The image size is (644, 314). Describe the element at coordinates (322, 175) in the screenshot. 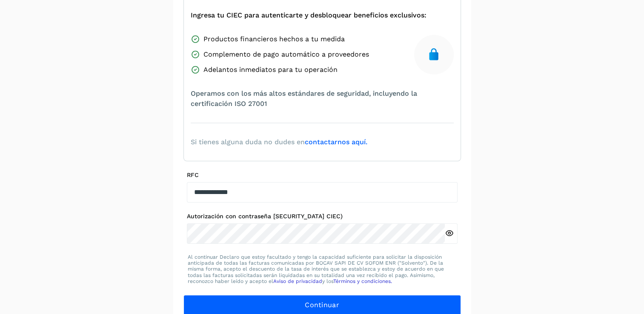

I see `label: RFC` at that location.